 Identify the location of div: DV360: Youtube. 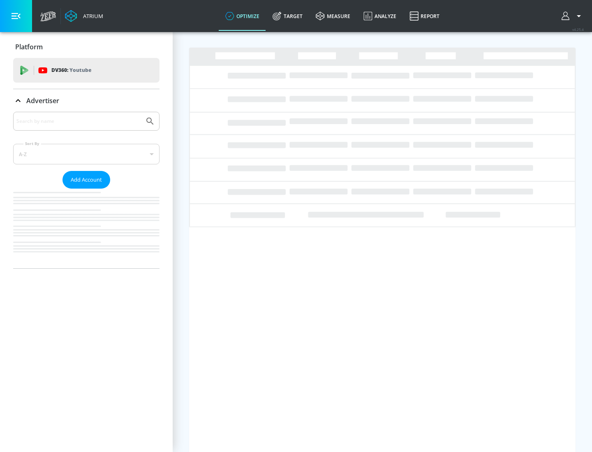
(86, 70).